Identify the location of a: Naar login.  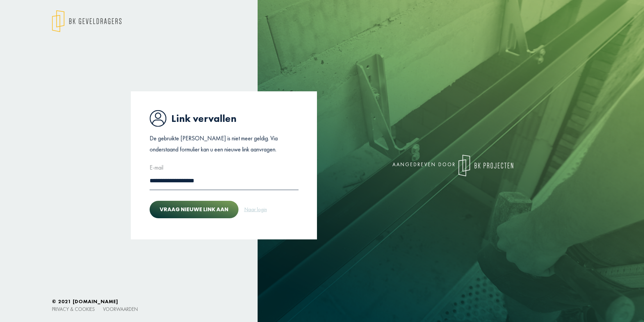
(256, 210).